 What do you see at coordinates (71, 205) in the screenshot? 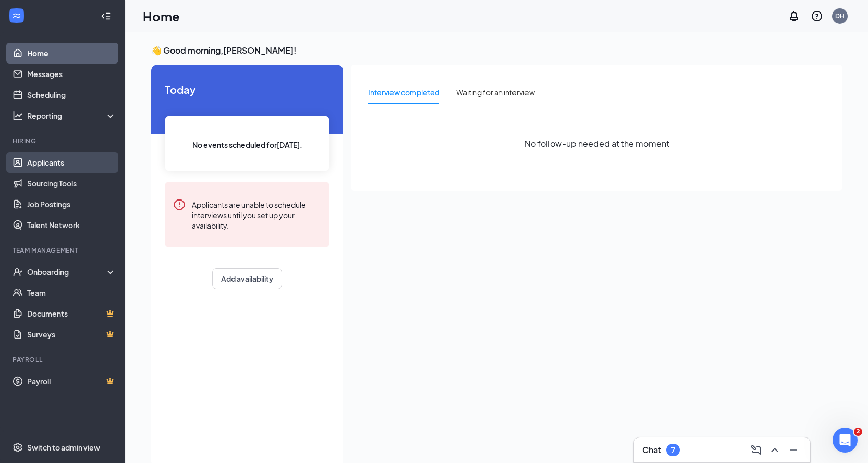
I see `a: Job Postings` at bounding box center [71, 205].